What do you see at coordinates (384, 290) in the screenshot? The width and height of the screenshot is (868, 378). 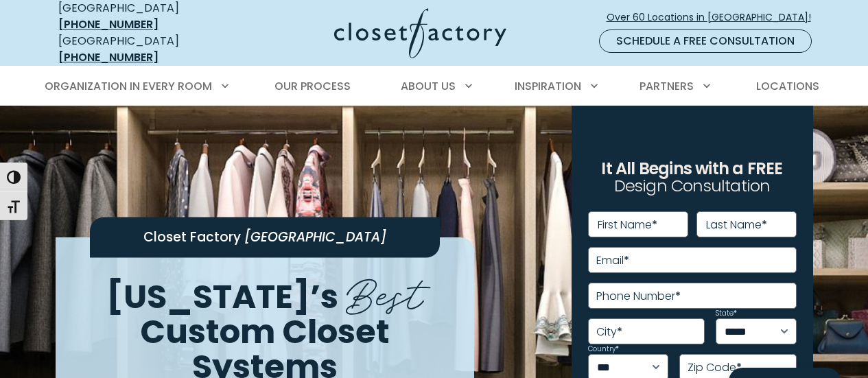 I see `span: Best` at bounding box center [384, 290].